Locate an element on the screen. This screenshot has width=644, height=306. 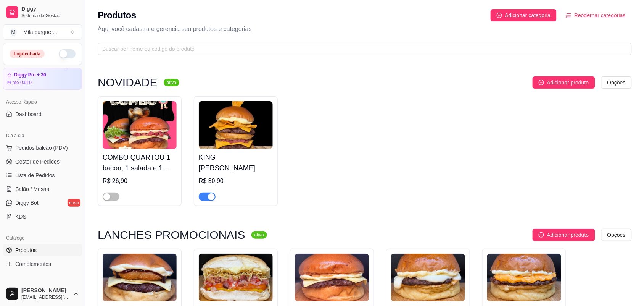
button: Alterar Status is located at coordinates (67, 54).